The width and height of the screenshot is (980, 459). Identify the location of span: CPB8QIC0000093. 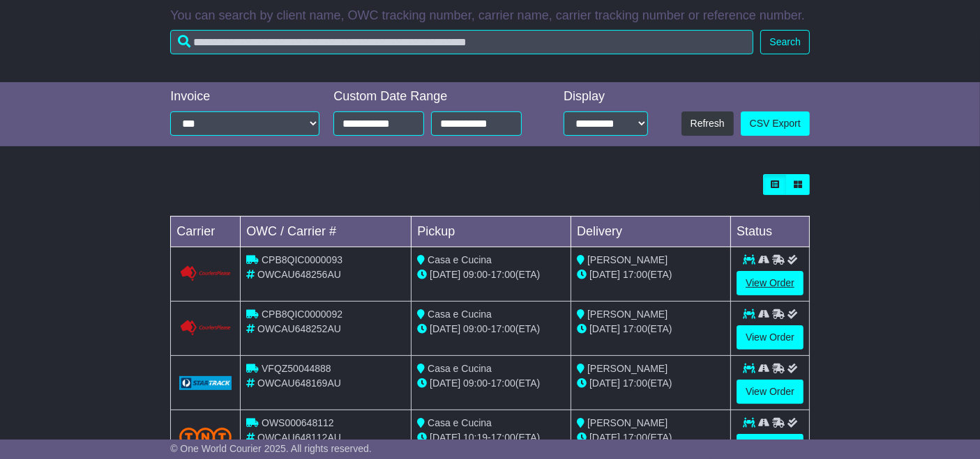
(302, 260).